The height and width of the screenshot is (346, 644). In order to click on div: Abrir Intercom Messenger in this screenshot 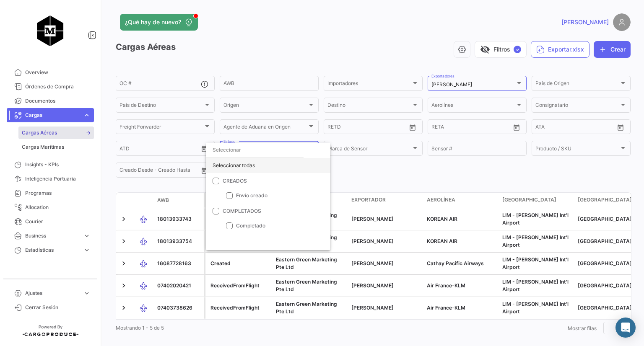, I will do `click(626, 328)`.